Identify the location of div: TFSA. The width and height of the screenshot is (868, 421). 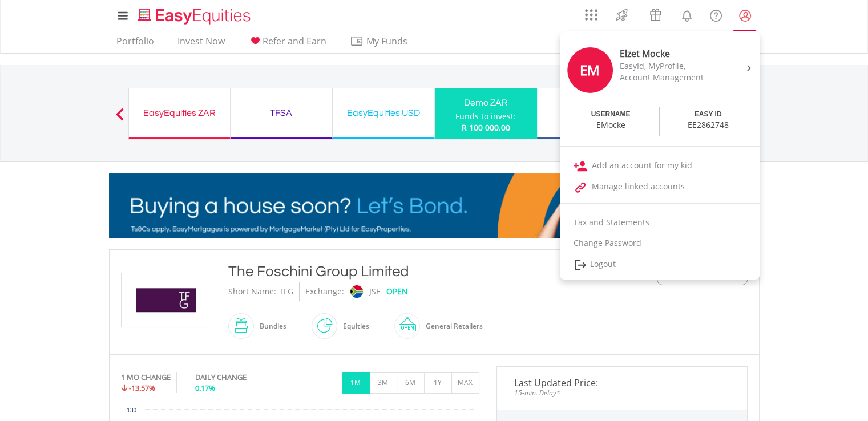
(281, 113).